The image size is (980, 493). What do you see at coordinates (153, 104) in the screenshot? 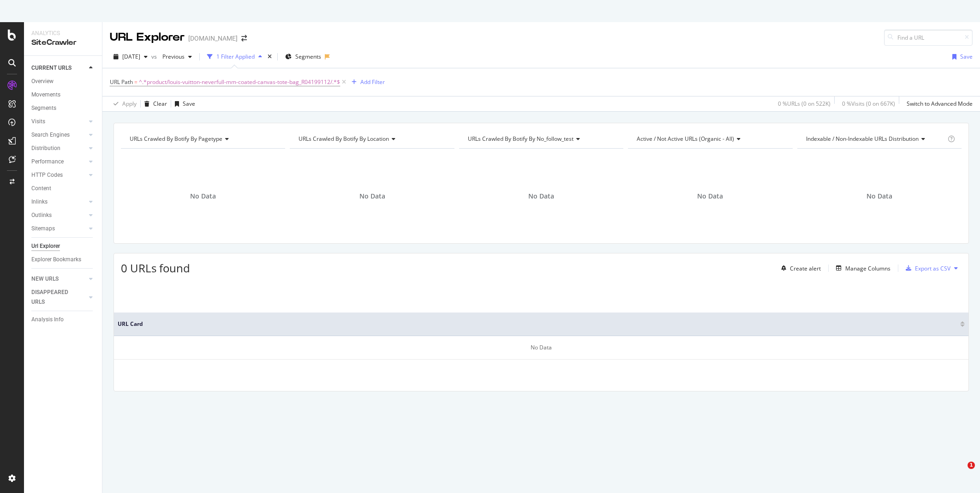
I see `button: Clear` at bounding box center [153, 104].